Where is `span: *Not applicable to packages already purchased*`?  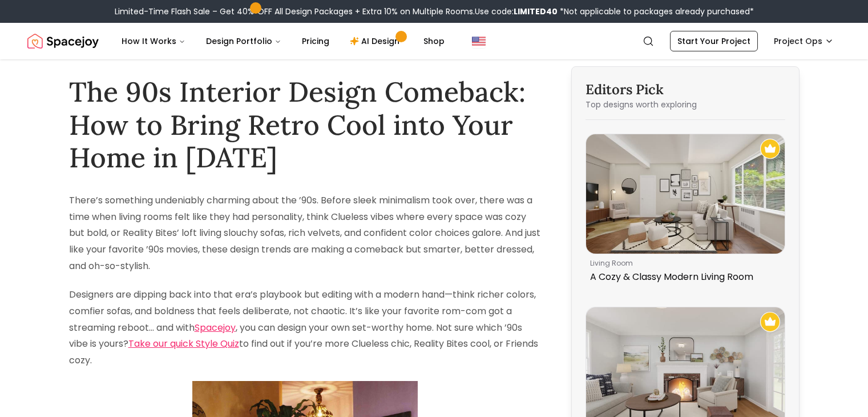 span: *Not applicable to packages already purchased* is located at coordinates (656, 11).